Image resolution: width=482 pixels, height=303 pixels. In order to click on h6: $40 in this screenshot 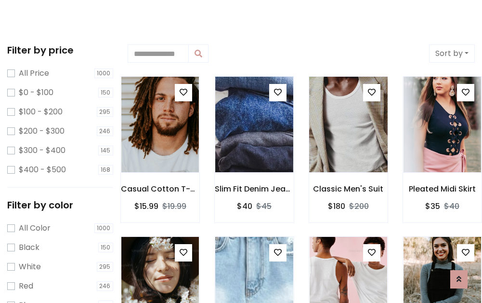, I will do `click(245, 206)`.